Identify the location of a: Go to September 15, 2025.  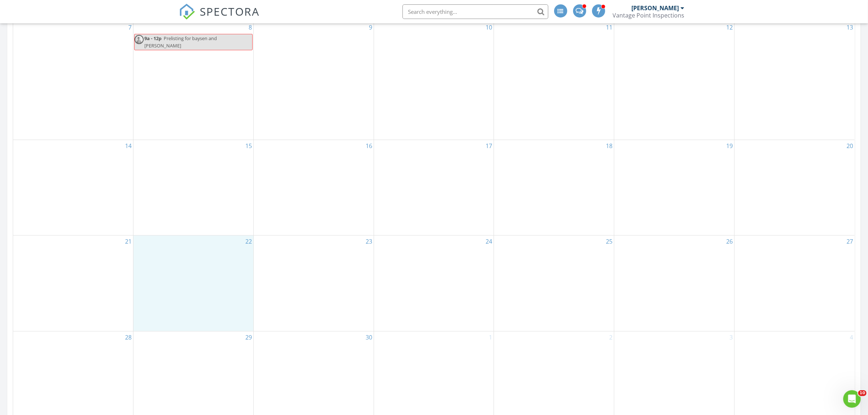
(249, 146).